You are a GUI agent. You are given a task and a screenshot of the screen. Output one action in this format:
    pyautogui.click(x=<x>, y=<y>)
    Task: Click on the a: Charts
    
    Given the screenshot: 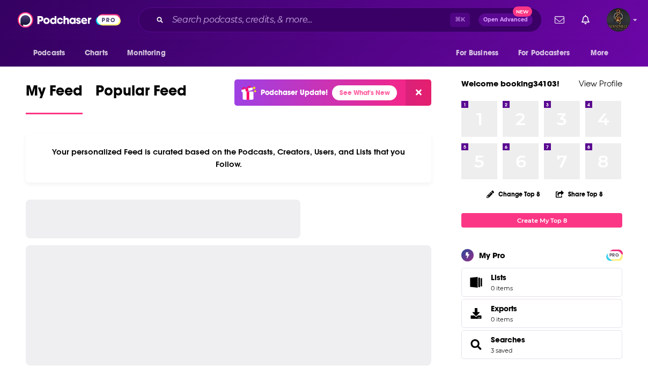 What is the action you would take?
    pyautogui.click(x=96, y=53)
    